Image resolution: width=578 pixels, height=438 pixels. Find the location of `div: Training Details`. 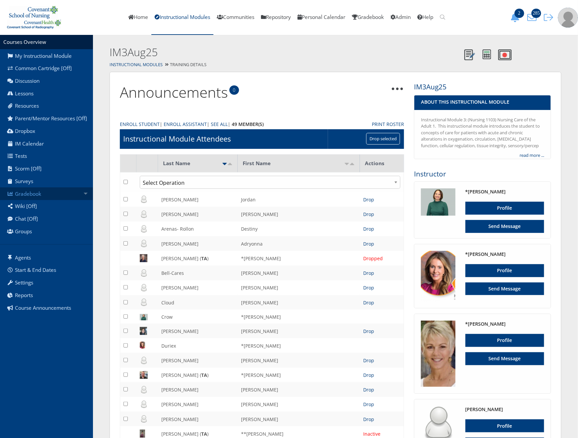

div: Training Details is located at coordinates (335, 65).